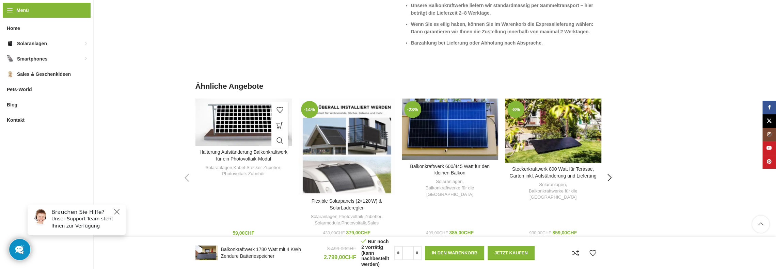  Describe the element at coordinates (511, 253) in the screenshot. I see `button: Jetzt kaufen` at that location.